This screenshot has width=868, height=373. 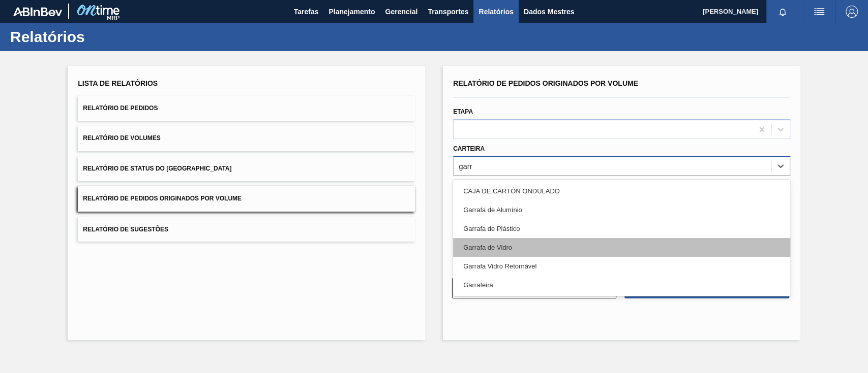 What do you see at coordinates (306, 11) in the screenshot?
I see `font: Tarefas` at bounding box center [306, 11].